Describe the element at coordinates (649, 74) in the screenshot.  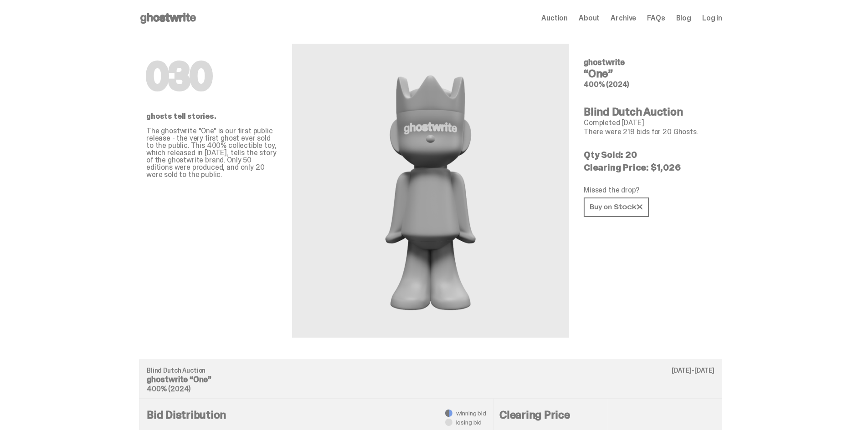
I see `h4: “One”` at that location.